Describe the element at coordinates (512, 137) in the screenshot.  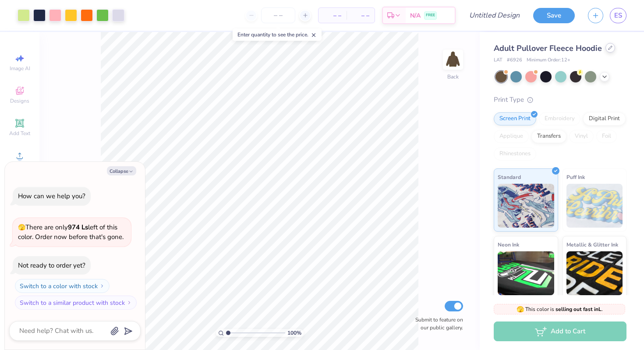
I see `div: Applique` at that location.